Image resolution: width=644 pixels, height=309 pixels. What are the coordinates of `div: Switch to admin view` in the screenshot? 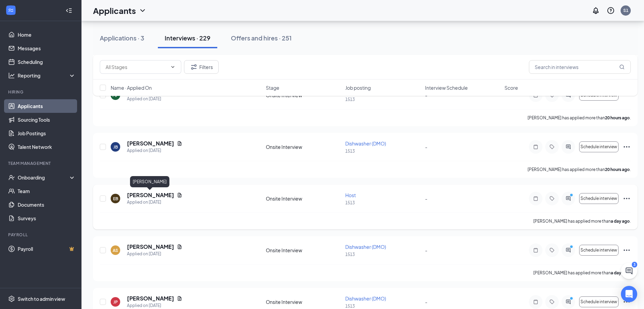 It's located at (42, 299).